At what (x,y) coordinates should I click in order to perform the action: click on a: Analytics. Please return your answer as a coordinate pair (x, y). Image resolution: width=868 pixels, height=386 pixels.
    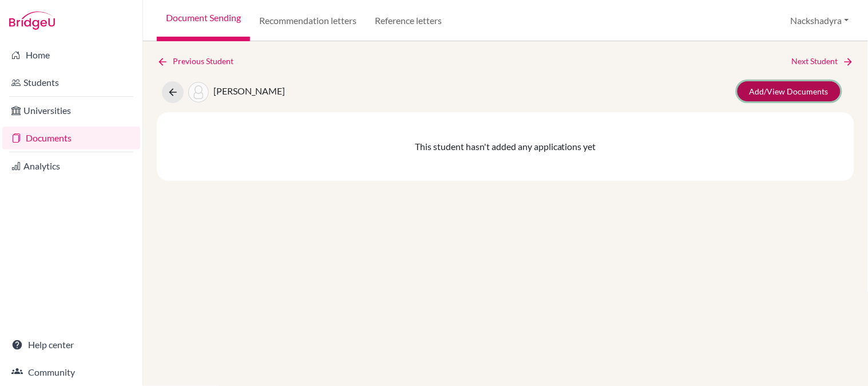
    Looking at the image, I should click on (71, 166).